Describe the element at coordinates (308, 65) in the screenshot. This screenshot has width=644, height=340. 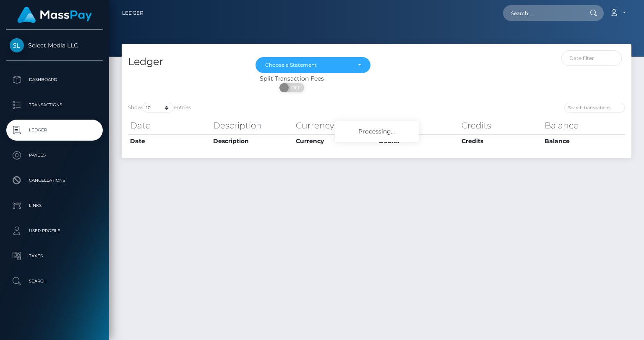
I see `div: Choose a Statement` at that location.